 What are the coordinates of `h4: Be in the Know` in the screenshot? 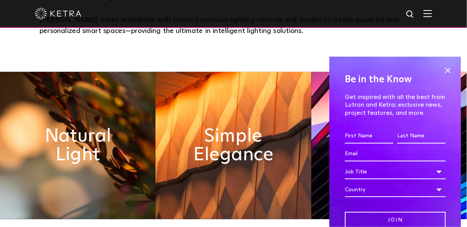 It's located at (395, 79).